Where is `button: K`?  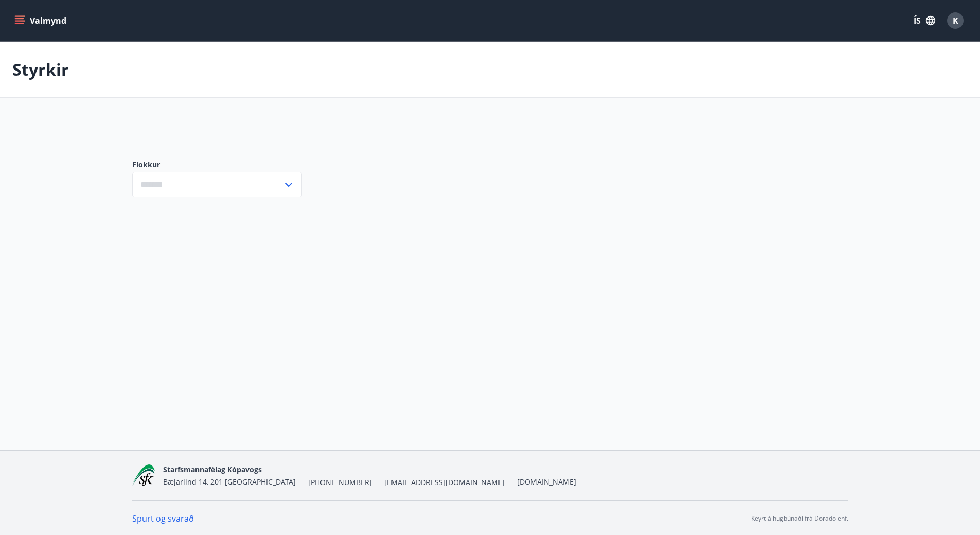
button: K is located at coordinates (955, 20).